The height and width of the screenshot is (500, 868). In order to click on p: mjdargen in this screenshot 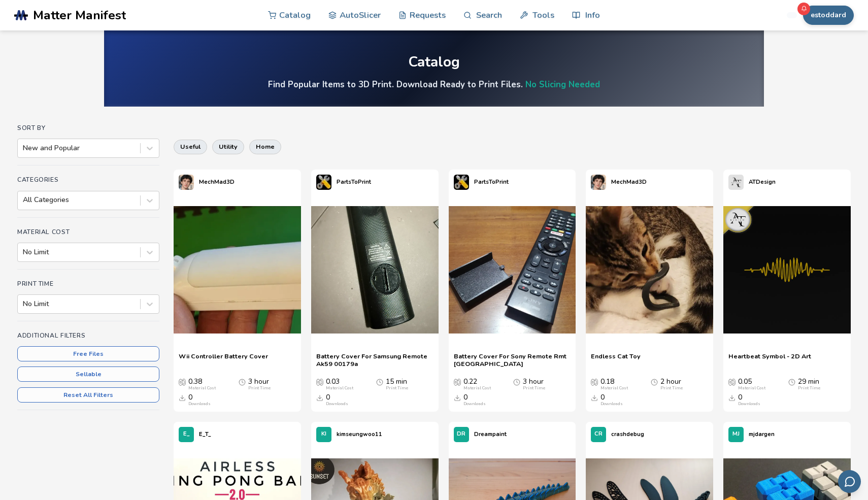, I will do `click(761, 434)`.